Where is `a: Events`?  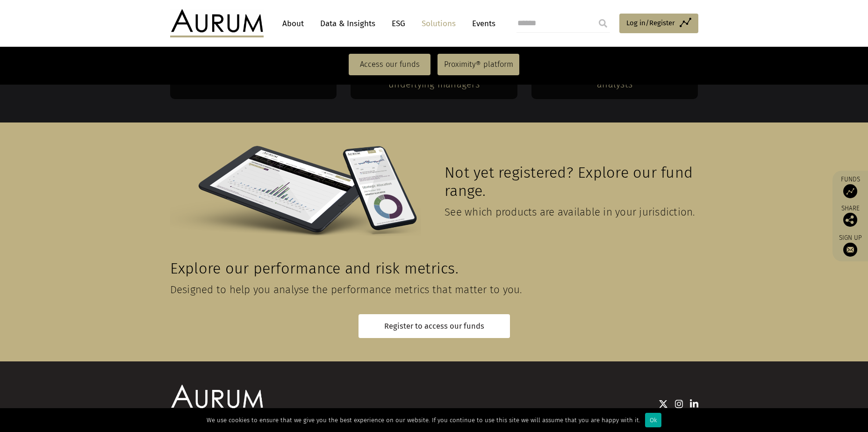 a: Events is located at coordinates (481, 23).